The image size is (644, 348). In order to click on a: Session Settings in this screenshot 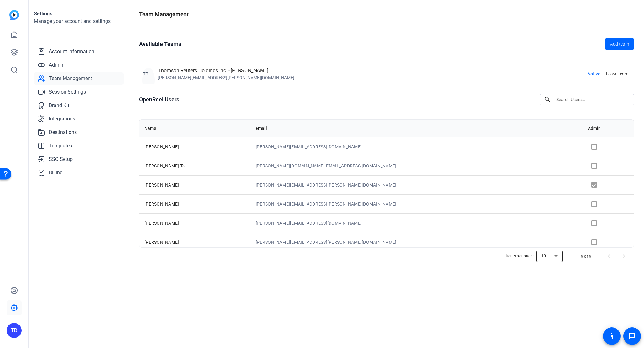, I will do `click(78, 92)`.